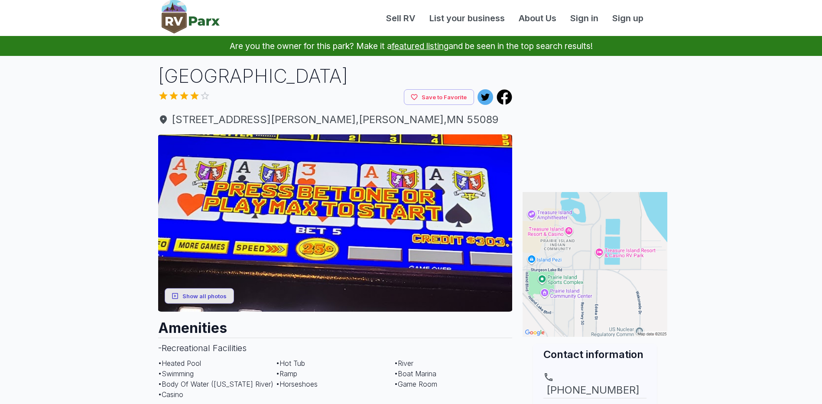 Image resolution: width=822 pixels, height=404 pixels. What do you see at coordinates (401, 18) in the screenshot?
I see `a: Sell RV` at bounding box center [401, 18].